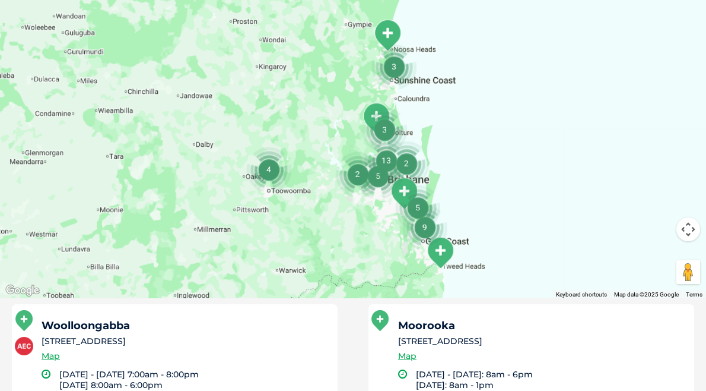 This screenshot has width=706, height=391. Describe the element at coordinates (23, 290) in the screenshot. I see `a: Open this area in Google Maps (opens a new window)` at that location.